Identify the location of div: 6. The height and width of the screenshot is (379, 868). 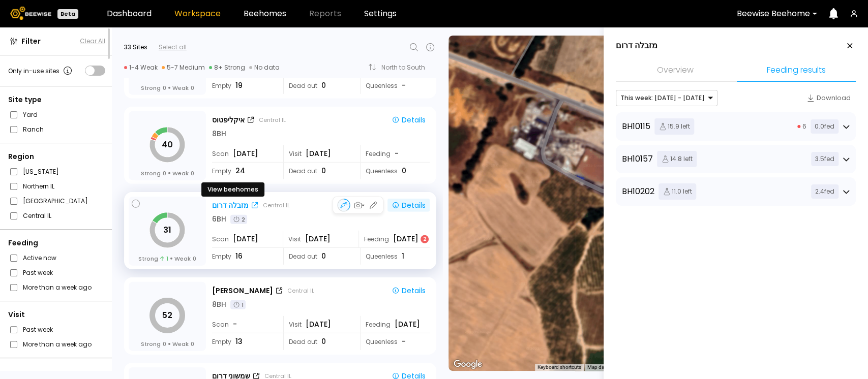
(802, 126).